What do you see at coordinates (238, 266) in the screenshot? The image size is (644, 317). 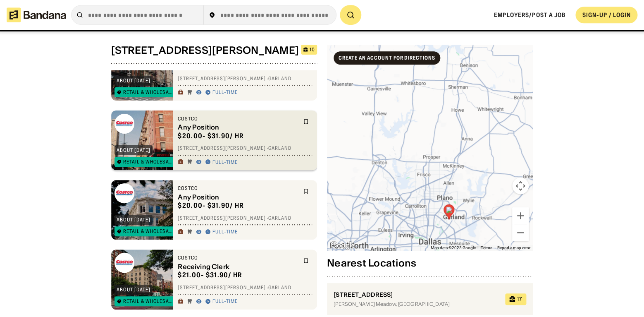 I see `div: Receiving Clerk` at bounding box center [238, 266].